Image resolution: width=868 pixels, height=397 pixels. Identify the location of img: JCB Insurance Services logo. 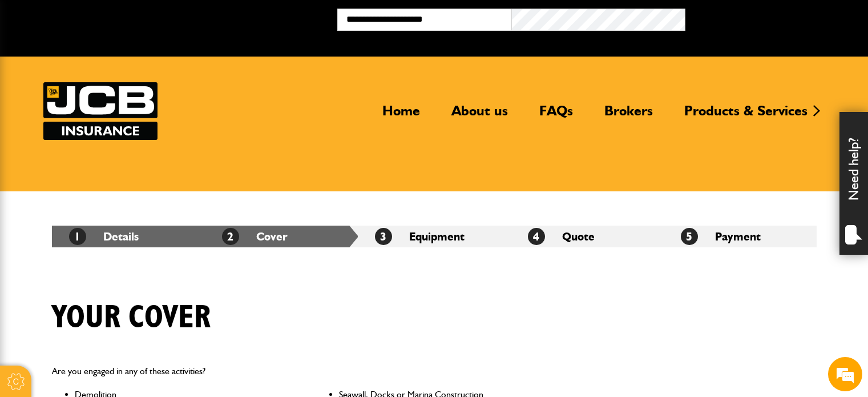
(101, 111).